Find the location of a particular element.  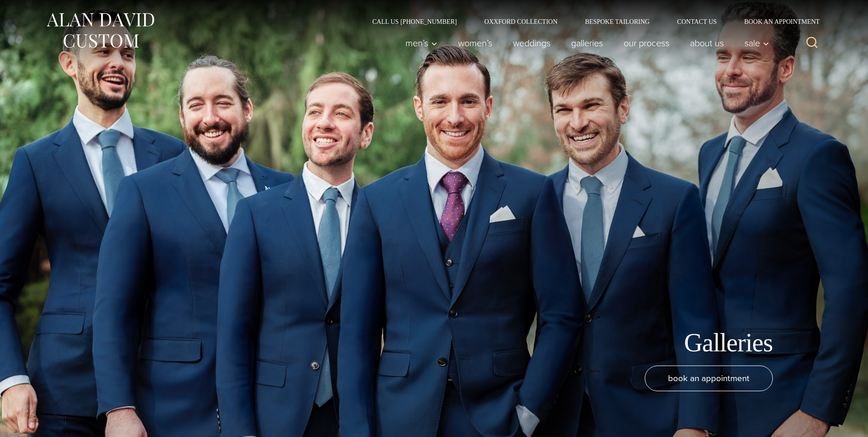

span: Men’s is located at coordinates (422, 43).